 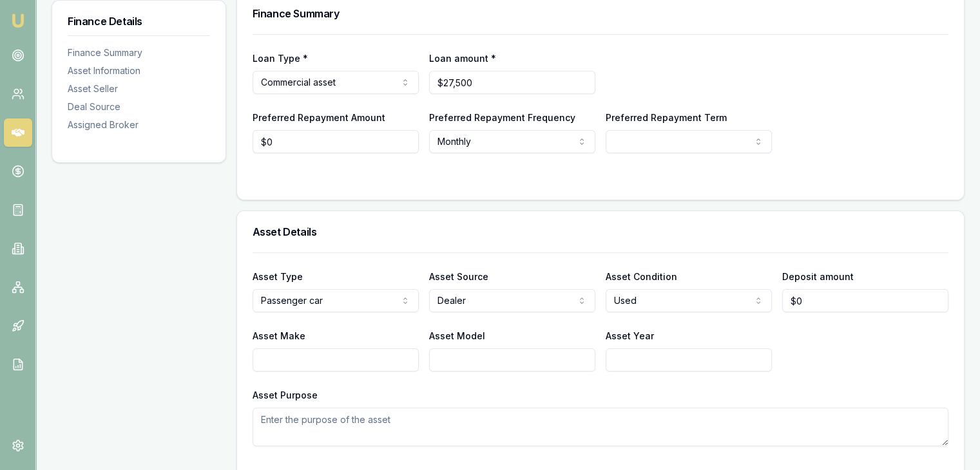 What do you see at coordinates (502, 117) in the screenshot?
I see `label: Preferred Repayment Frequency` at bounding box center [502, 117].